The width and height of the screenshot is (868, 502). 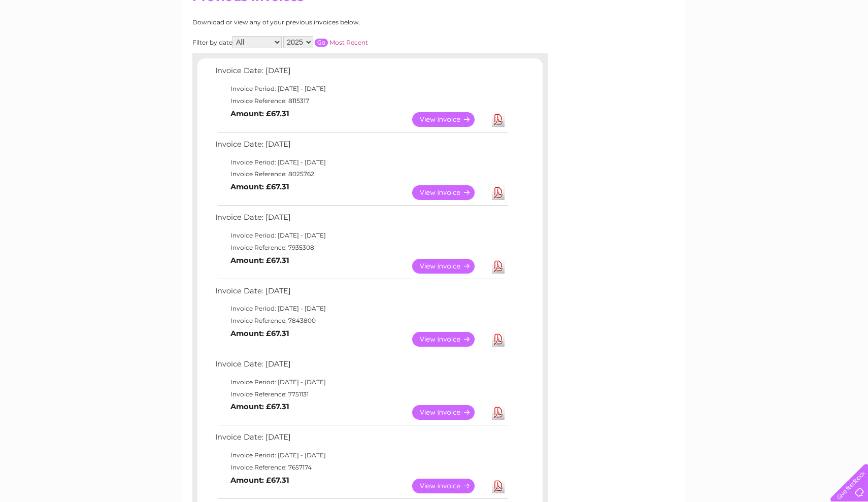 I want to click on td: Invoice Reference: 8025762, so click(x=361, y=174).